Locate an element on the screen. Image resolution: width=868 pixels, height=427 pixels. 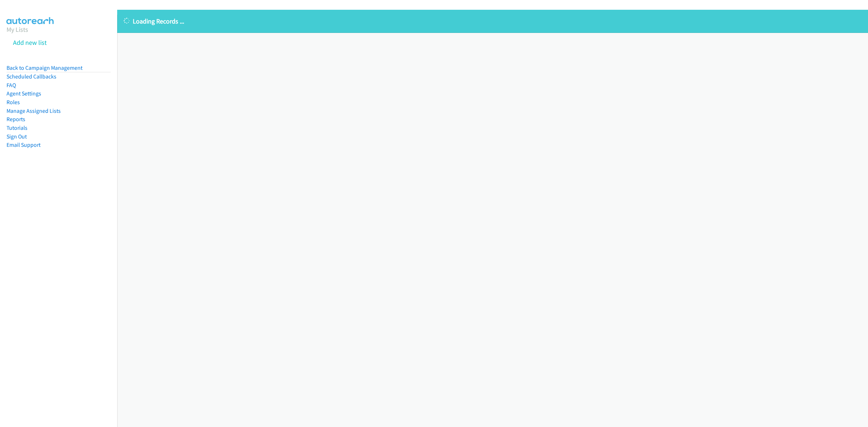
a: Reports is located at coordinates (16, 119).